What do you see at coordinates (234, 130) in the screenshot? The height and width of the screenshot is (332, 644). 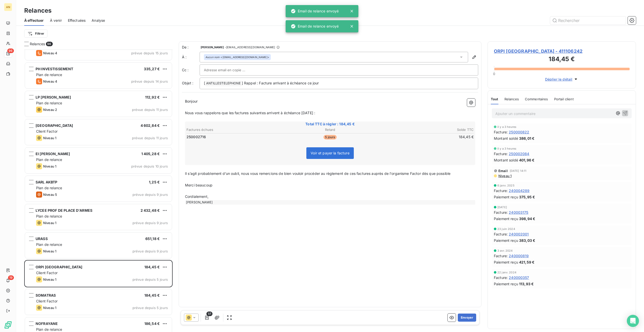 I see `th: Factures échues` at bounding box center [234, 130].